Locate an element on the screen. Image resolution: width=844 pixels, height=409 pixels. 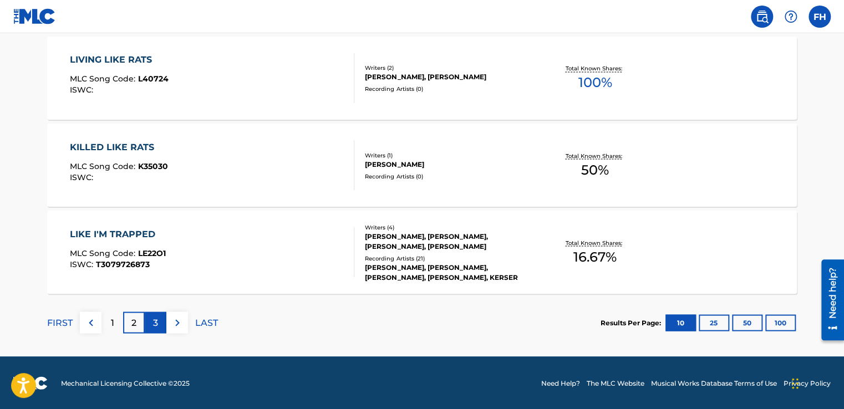
img: logo is located at coordinates (31, 383).